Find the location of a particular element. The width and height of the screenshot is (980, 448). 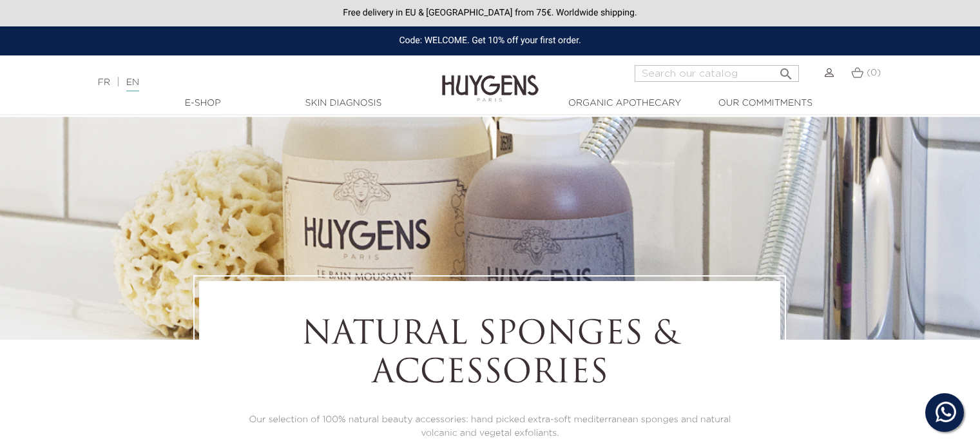

p: Our selection of 100% natural beauty accessories: hand picked extra-soft mediterranean sponges an... is located at coordinates (490, 427).